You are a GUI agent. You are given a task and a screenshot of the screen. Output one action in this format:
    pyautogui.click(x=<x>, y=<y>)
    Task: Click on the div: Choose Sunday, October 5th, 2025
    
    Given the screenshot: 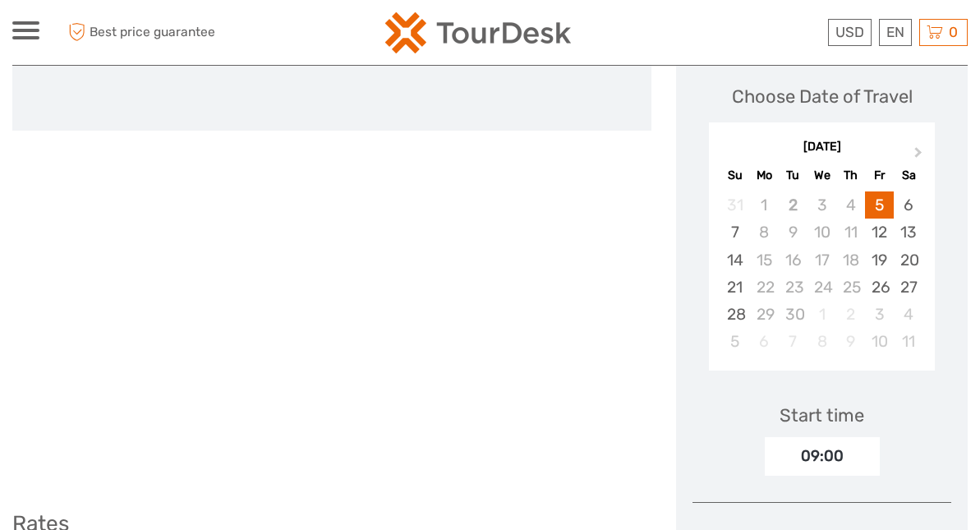 What is the action you would take?
    pyautogui.click(x=735, y=341)
    